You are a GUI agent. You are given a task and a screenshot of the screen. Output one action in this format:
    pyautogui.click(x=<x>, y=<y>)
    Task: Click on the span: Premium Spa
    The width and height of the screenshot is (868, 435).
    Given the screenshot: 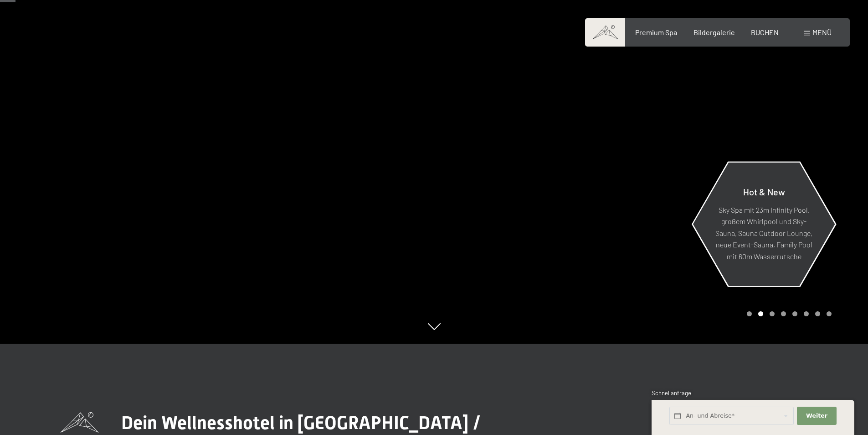 What is the action you would take?
    pyautogui.click(x=656, y=32)
    